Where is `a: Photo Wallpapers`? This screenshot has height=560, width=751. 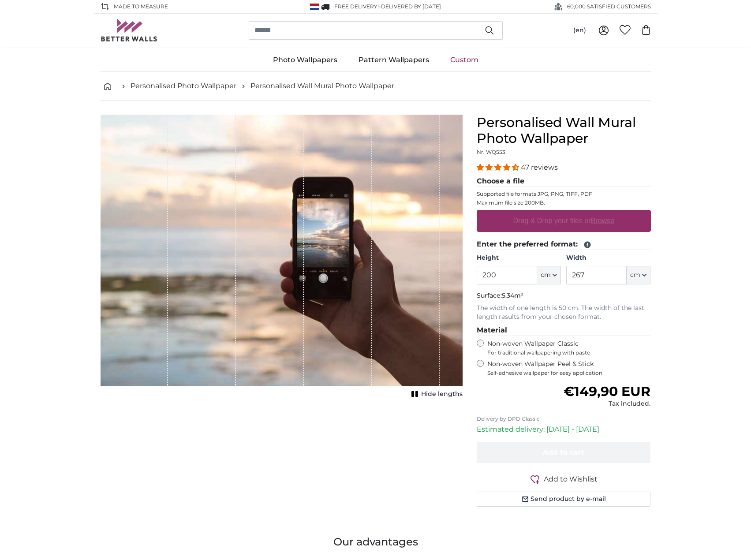 a: Photo Wallpapers is located at coordinates (305, 60).